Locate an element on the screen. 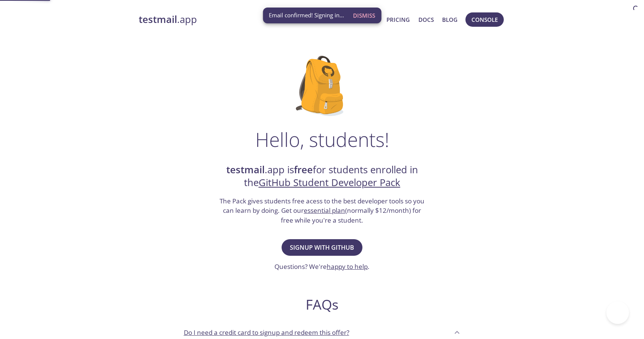  h3: Questions? We're . is located at coordinates (322, 266).